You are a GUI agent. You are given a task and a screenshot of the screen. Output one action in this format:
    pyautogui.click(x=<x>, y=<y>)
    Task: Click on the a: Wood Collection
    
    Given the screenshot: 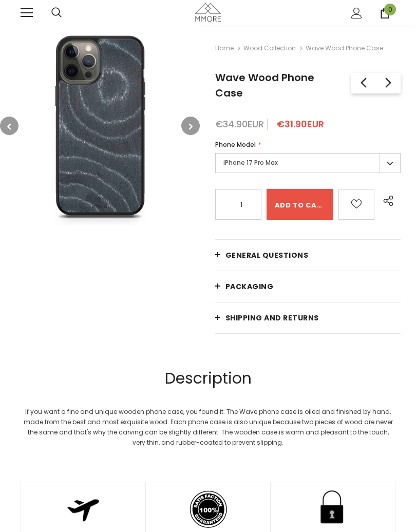 What is the action you would take?
    pyautogui.click(x=270, y=48)
    